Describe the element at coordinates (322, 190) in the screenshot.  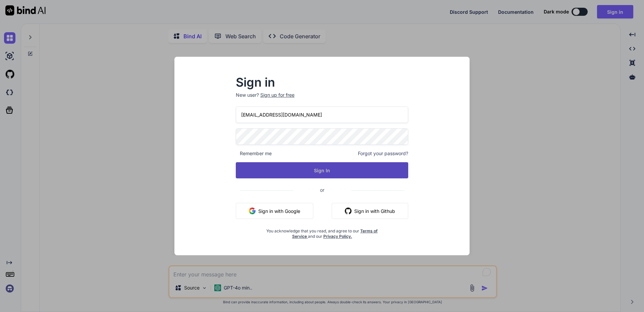
I see `span: or` at that location.